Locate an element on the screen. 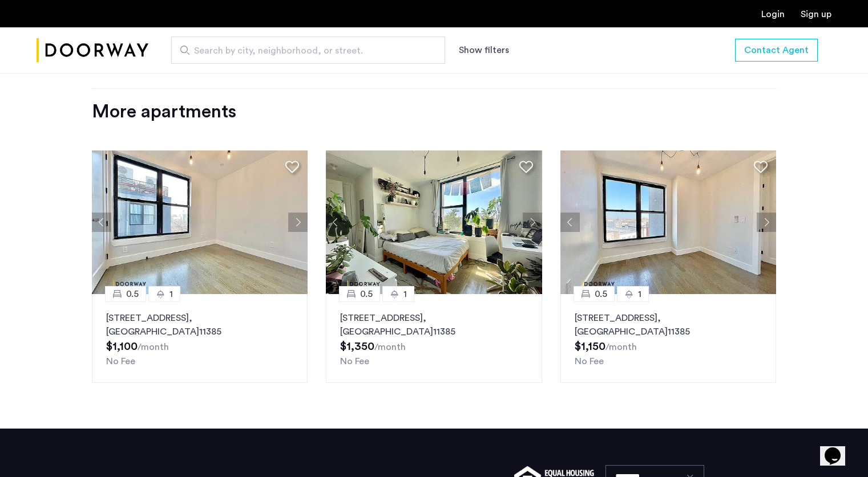 The image size is (868, 477). span: $1,100 is located at coordinates (122, 347).